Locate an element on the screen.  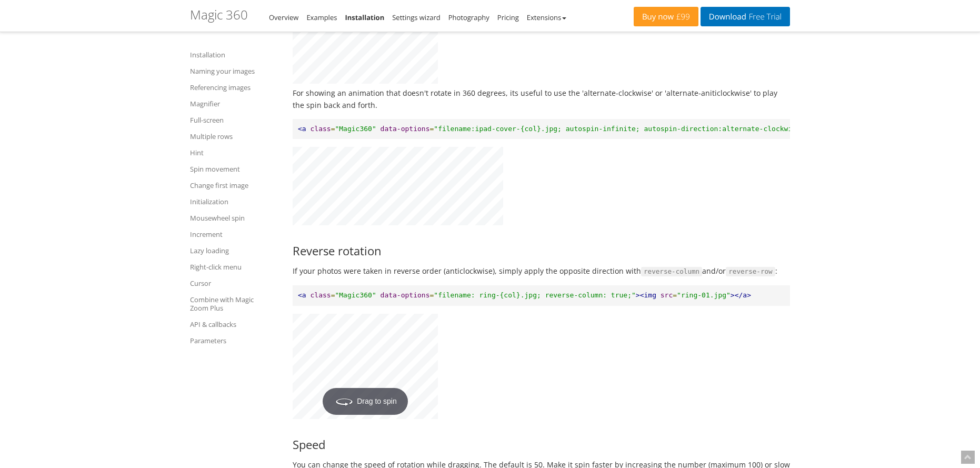
p: For showing an animation that doesn't rotate in 360 degrees, its useful to use the 'alternate-clo... is located at coordinates (541, 99).